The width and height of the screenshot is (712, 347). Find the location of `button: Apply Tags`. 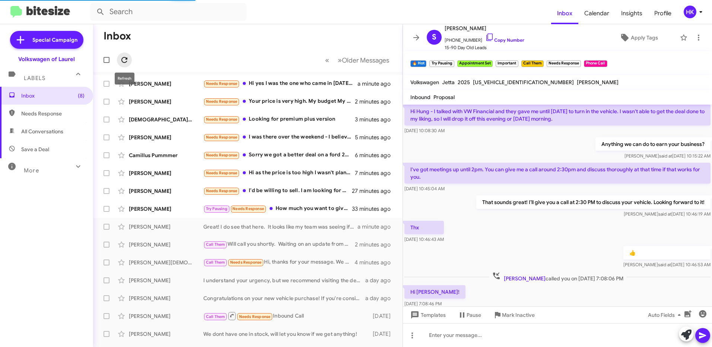

button: Apply Tags is located at coordinates (638, 38).